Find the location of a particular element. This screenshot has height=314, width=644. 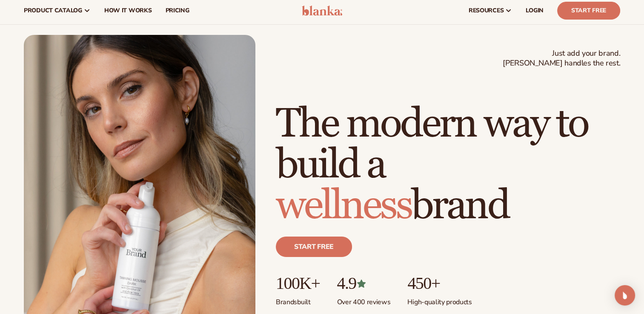

p: 100K+ is located at coordinates (298, 284).